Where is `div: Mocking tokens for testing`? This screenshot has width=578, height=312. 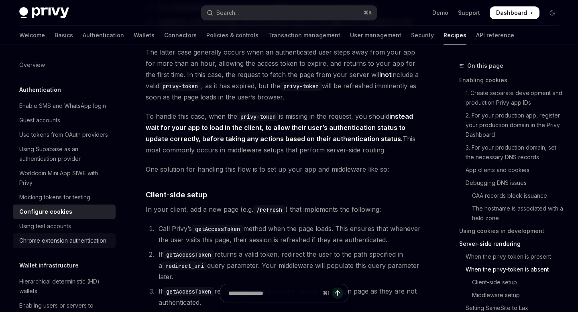
div: Mocking tokens for testing is located at coordinates (55, 197).